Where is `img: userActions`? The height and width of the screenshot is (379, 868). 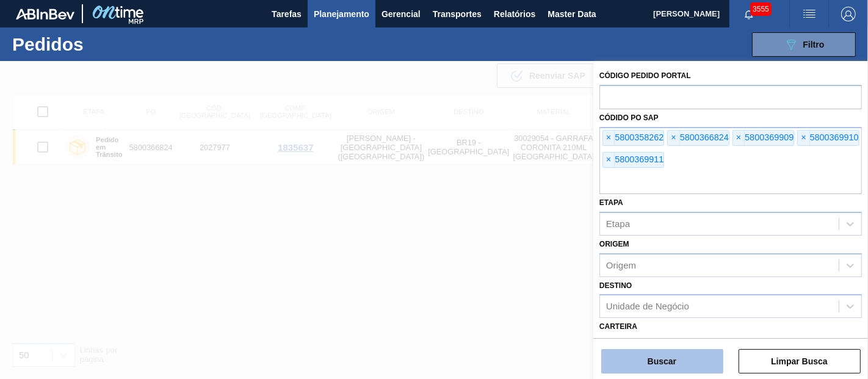 img: userActions is located at coordinates (810, 14).